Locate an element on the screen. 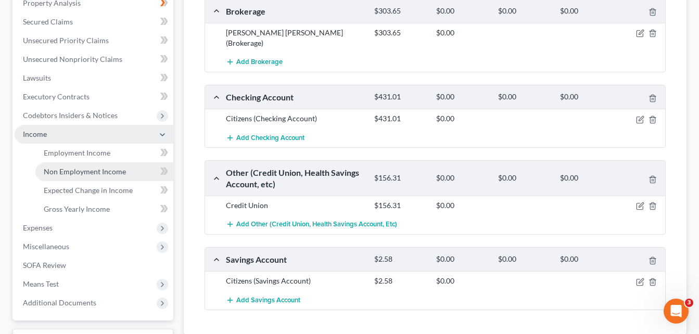 The image size is (699, 334). span: Secured Claims is located at coordinates (48, 21).